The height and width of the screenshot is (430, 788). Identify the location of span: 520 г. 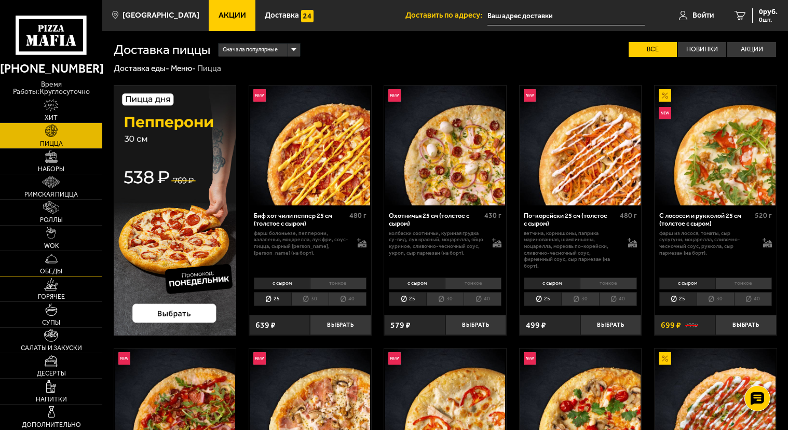
(763, 215).